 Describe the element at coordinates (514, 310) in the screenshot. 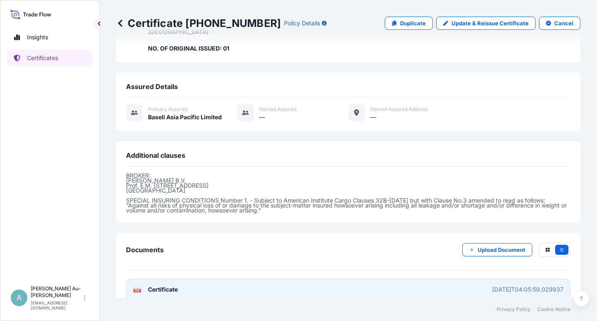

I see `p: Privacy Policy` at that location.